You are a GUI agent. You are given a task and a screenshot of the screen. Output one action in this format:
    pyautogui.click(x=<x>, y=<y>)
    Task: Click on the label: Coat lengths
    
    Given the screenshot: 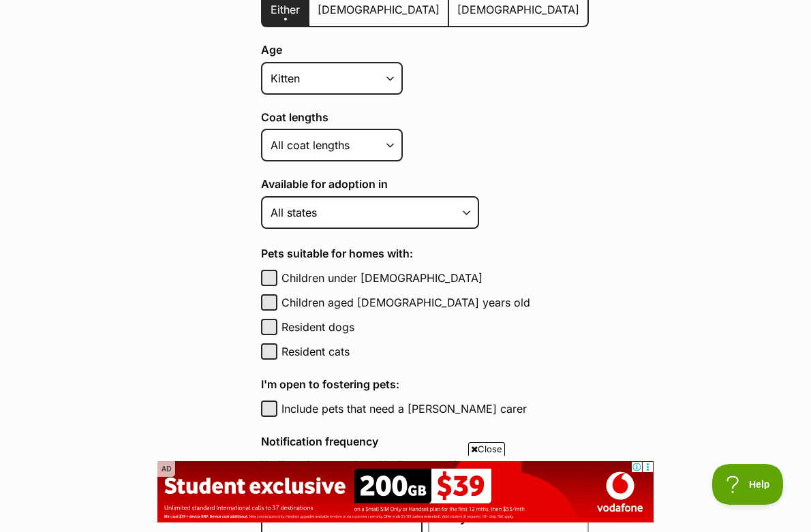 What is the action you would take?
    pyautogui.click(x=425, y=117)
    